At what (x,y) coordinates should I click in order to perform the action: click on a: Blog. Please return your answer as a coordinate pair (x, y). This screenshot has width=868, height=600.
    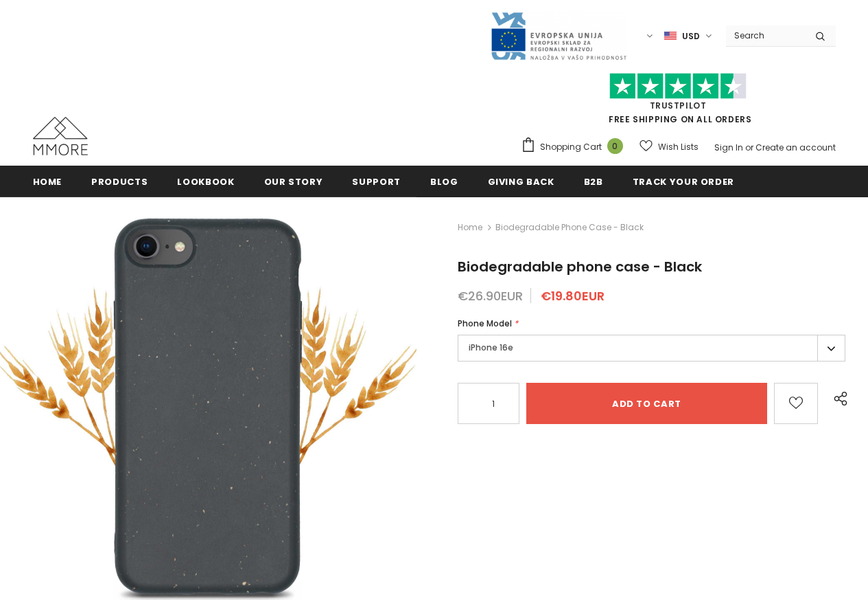
    Looking at the image, I should click on (444, 181).